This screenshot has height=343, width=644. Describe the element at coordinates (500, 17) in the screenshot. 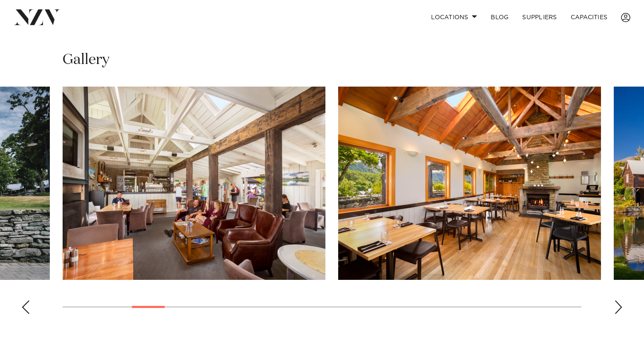

I see `a: BLOG` at that location.